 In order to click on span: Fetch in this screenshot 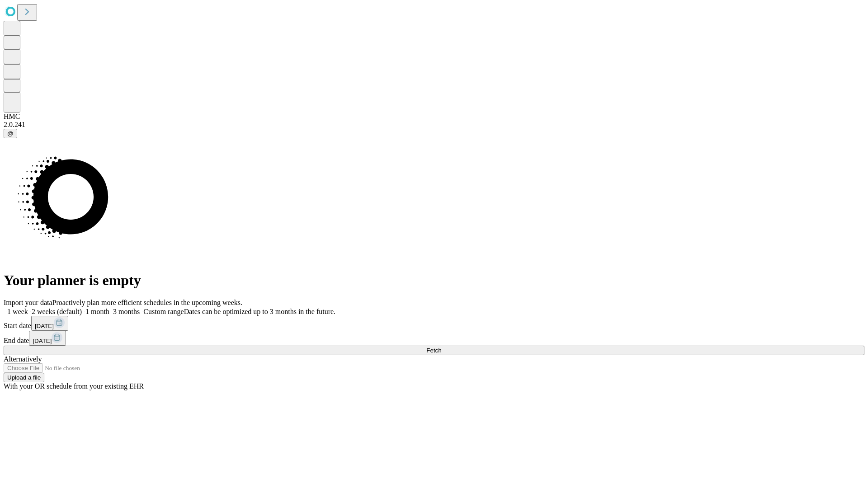, I will do `click(434, 350)`.